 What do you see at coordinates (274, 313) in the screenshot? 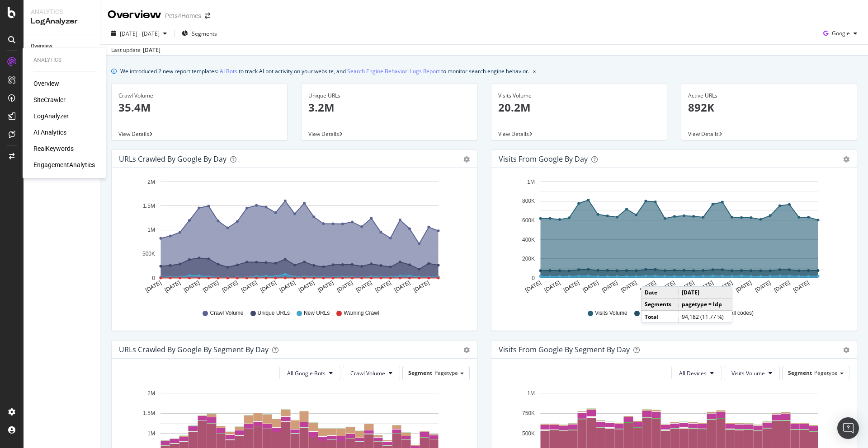
I see `span: Unique URLs` at bounding box center [274, 313].